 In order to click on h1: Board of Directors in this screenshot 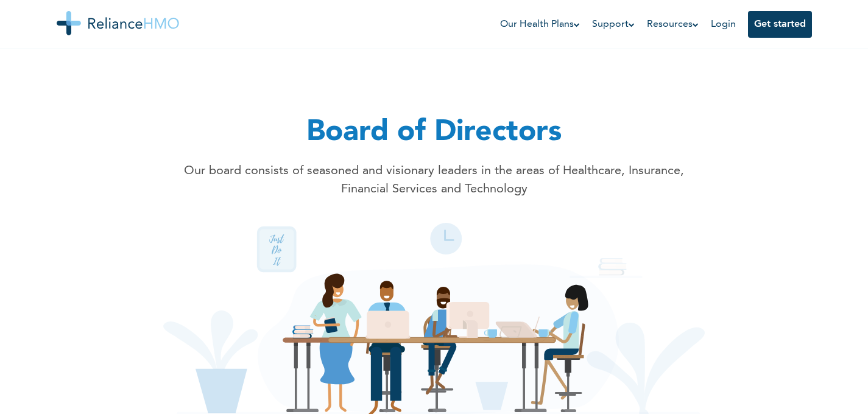, I will do `click(434, 133)`.